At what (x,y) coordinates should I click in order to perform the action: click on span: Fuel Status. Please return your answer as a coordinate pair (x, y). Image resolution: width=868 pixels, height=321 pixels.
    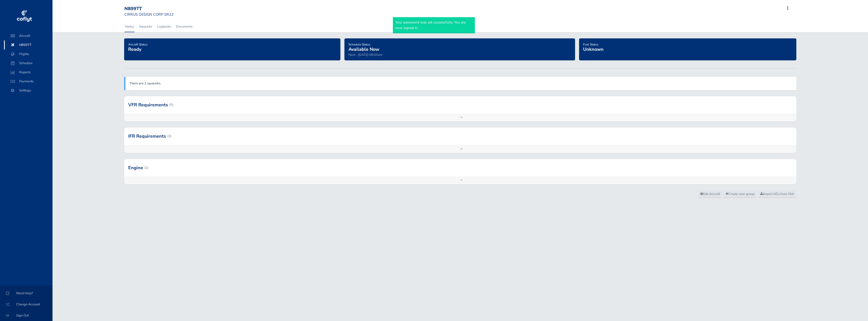
    Looking at the image, I should click on (590, 44).